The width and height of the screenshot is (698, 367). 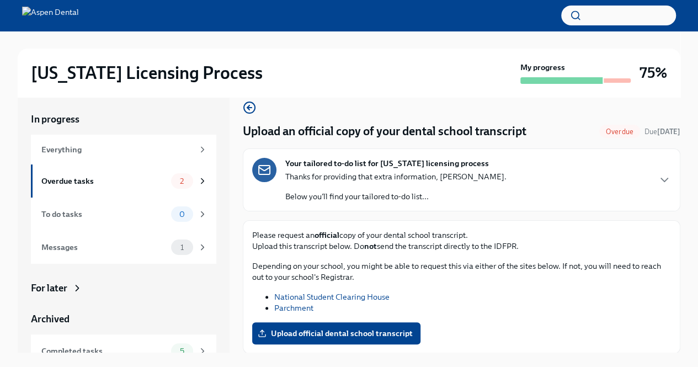 What do you see at coordinates (619, 131) in the screenshot?
I see `span: Overdue` at bounding box center [619, 131].